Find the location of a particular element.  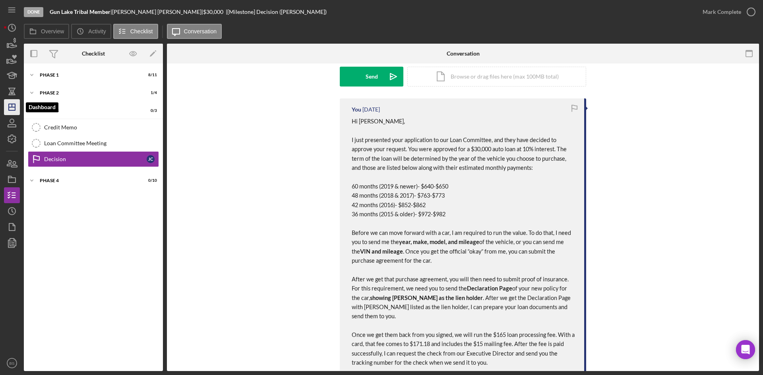

b: Gun Lake Tribal Member is located at coordinates (80, 12).